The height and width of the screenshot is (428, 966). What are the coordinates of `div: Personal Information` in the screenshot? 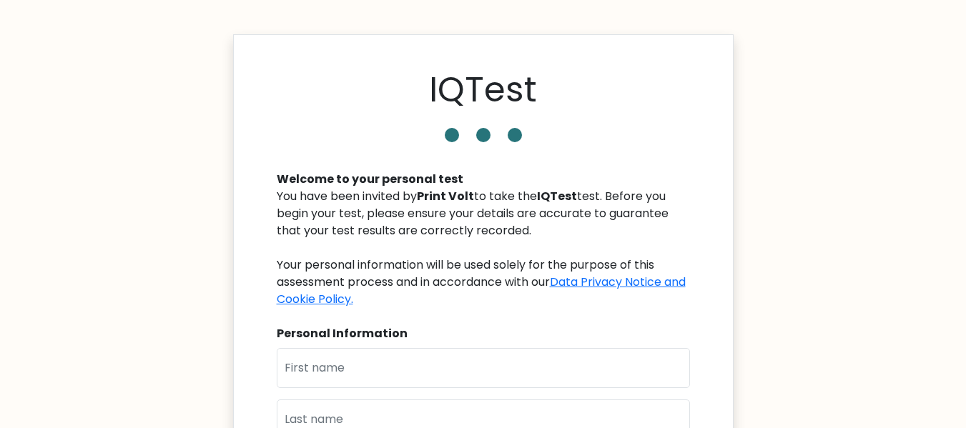 It's located at (483, 334).